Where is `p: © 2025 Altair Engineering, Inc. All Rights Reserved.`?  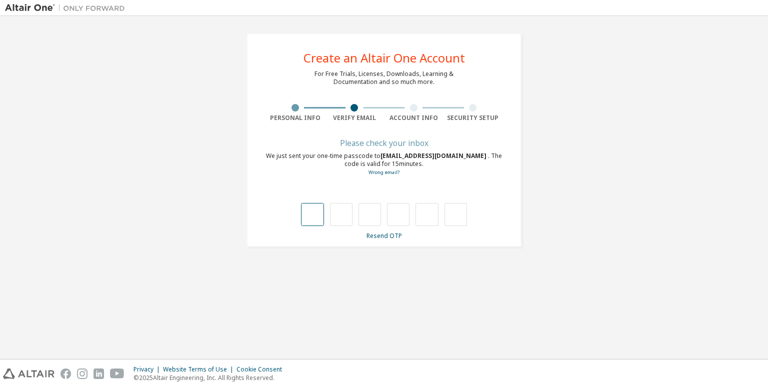 p: © 2025 Altair Engineering, Inc. All Rights Reserved. is located at coordinates (210, 377).